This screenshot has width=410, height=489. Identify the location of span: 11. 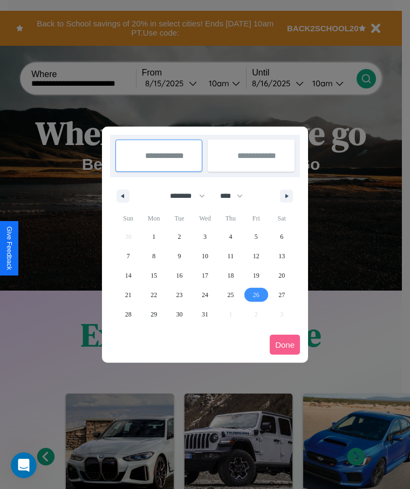
(231, 256).